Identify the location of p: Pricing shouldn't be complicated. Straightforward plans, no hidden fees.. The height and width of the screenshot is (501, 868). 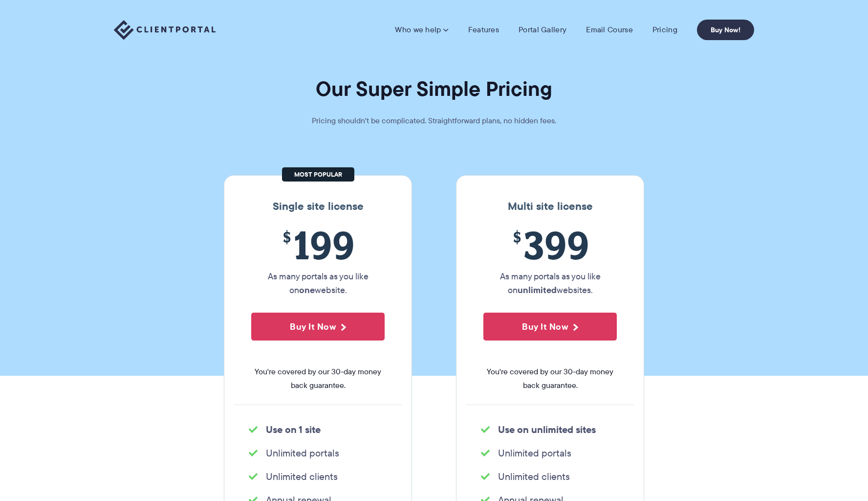
(434, 121).